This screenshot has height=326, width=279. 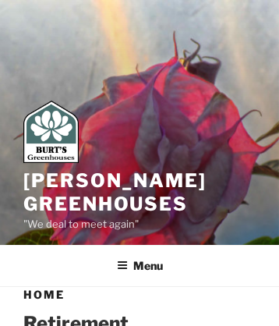 What do you see at coordinates (51, 132) in the screenshot?
I see `img: Burt's Greenhouses` at bounding box center [51, 132].